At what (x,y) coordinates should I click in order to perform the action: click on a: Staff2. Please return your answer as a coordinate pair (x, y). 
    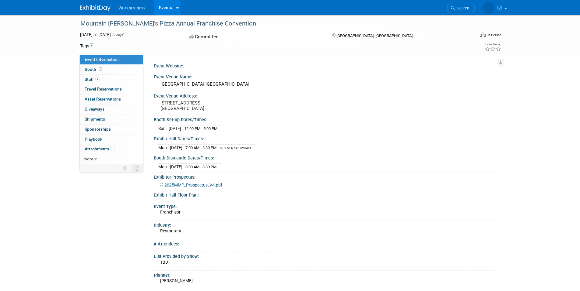
    Looking at the image, I should click on (111, 80).